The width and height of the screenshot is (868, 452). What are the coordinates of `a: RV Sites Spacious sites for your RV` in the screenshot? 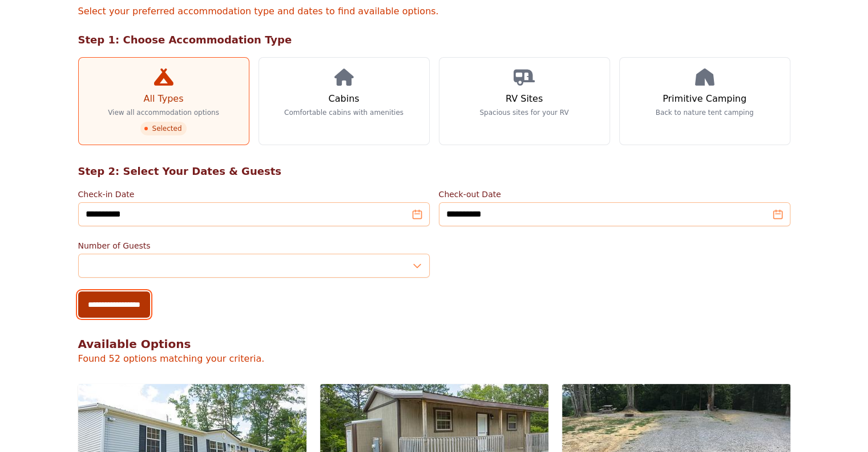 It's located at (524, 101).